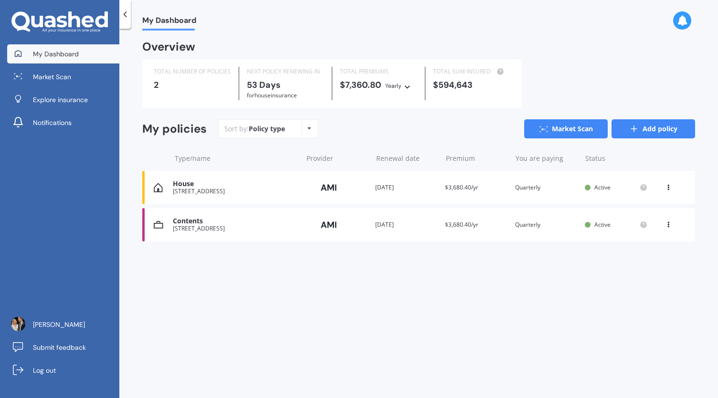 This screenshot has width=718, height=398. What do you see at coordinates (63, 54) in the screenshot?
I see `a: My Dashboard` at bounding box center [63, 54].